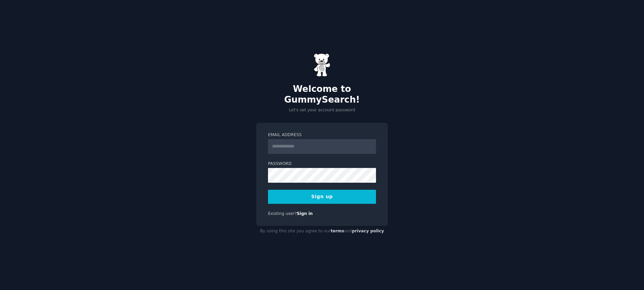  Describe the element at coordinates (322, 135) in the screenshot. I see `label: Email Address` at that location.